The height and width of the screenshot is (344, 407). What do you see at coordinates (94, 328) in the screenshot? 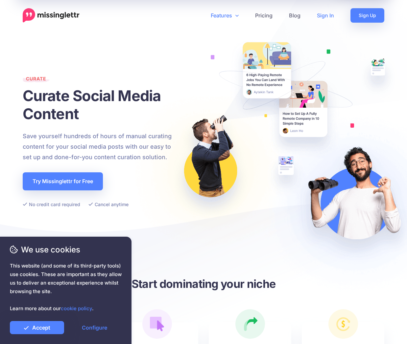
I see `a: Configure` at bounding box center [94, 328].